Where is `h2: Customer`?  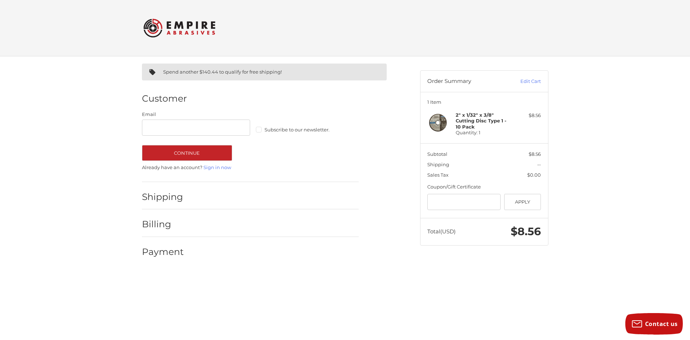 h2: Customer is located at coordinates (164, 99).